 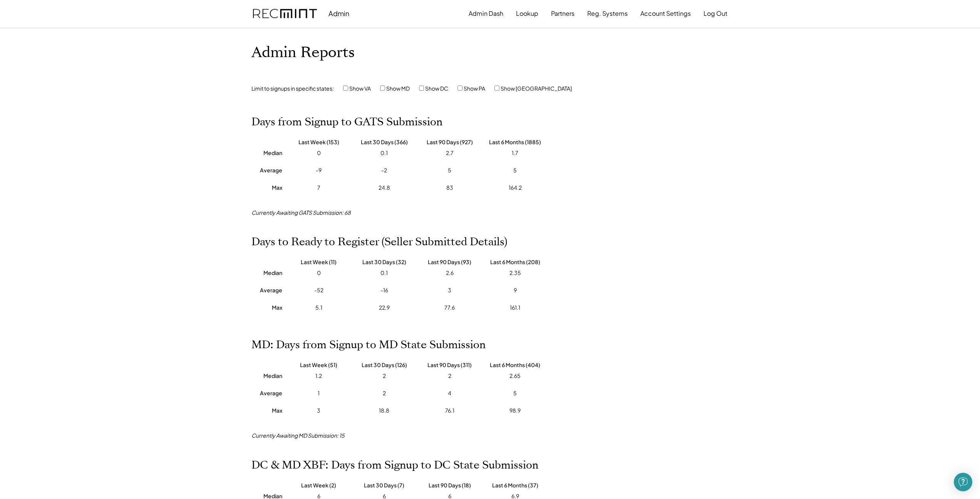 What do you see at coordinates (319, 290) in the screenshot?
I see `div: -52` at bounding box center [319, 290].